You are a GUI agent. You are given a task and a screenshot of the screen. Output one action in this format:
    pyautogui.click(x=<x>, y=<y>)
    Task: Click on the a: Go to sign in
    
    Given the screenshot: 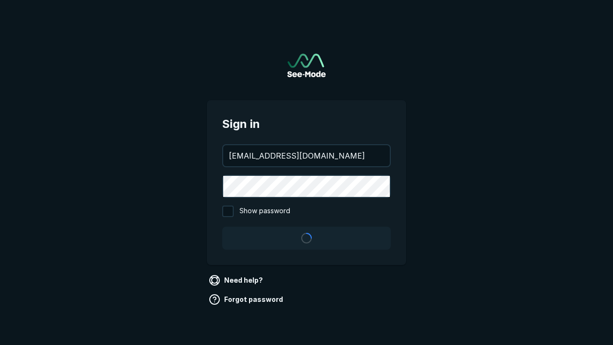 What is the action you would take?
    pyautogui.click(x=306, y=65)
    